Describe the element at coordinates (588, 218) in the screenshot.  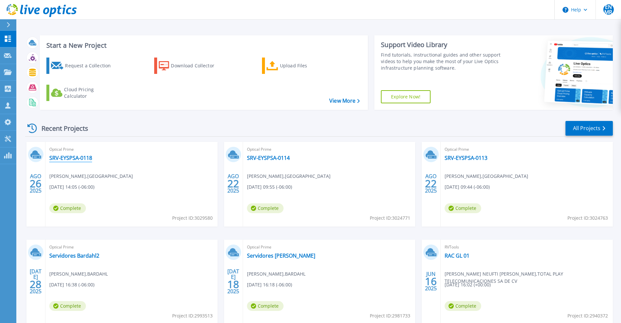
I see `span: Project ID: 3024763` at that location.